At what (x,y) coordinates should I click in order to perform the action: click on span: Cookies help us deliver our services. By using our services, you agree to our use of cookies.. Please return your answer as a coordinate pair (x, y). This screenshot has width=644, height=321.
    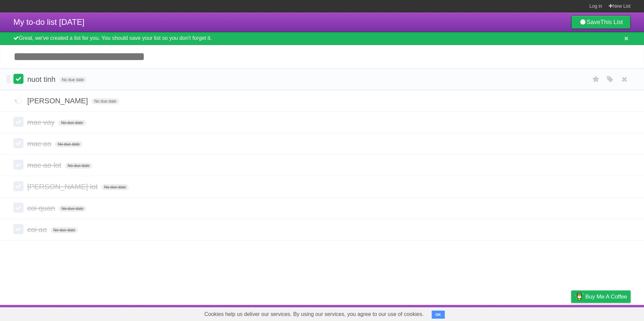
    Looking at the image, I should click on (314, 315).